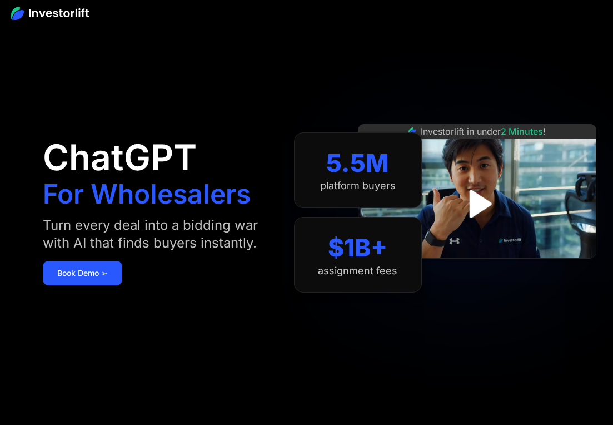 The width and height of the screenshot is (613, 425). What do you see at coordinates (357, 247) in the screenshot?
I see `div: $1B+` at bounding box center [357, 247].